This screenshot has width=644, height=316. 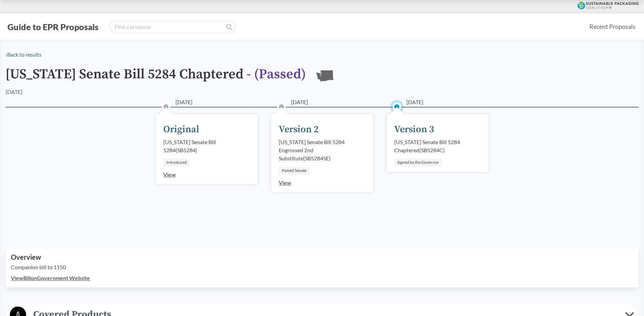 I want to click on div: Version 3, so click(x=414, y=130).